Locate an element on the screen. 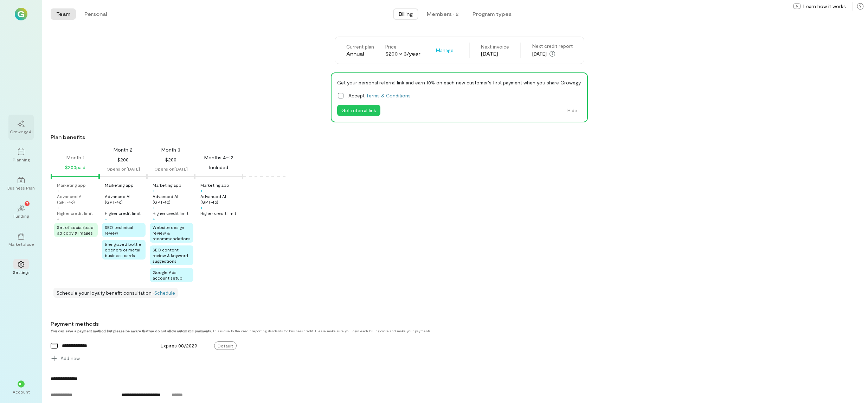 Image resolution: width=868 pixels, height=403 pixels. a: Settings is located at coordinates (21, 268).